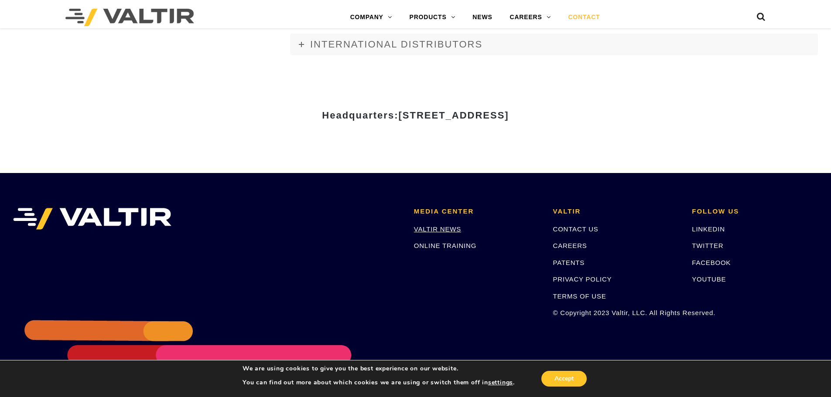  What do you see at coordinates (584, 17) in the screenshot?
I see `a: CONTACT` at bounding box center [584, 17].